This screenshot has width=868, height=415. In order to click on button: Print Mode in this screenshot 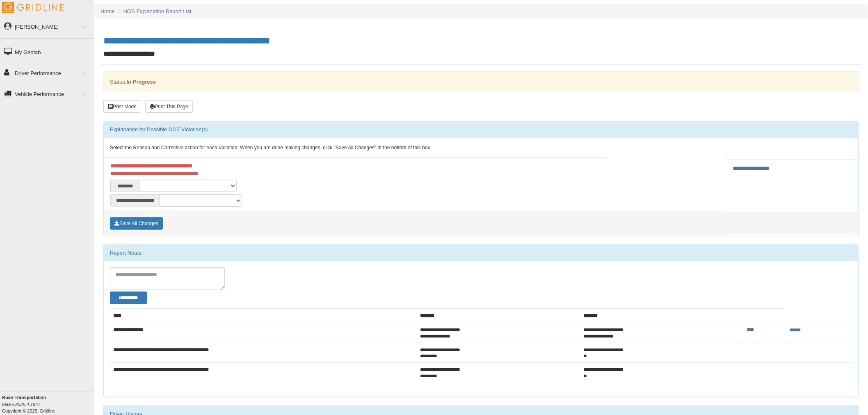, I will do `click(122, 107)`.